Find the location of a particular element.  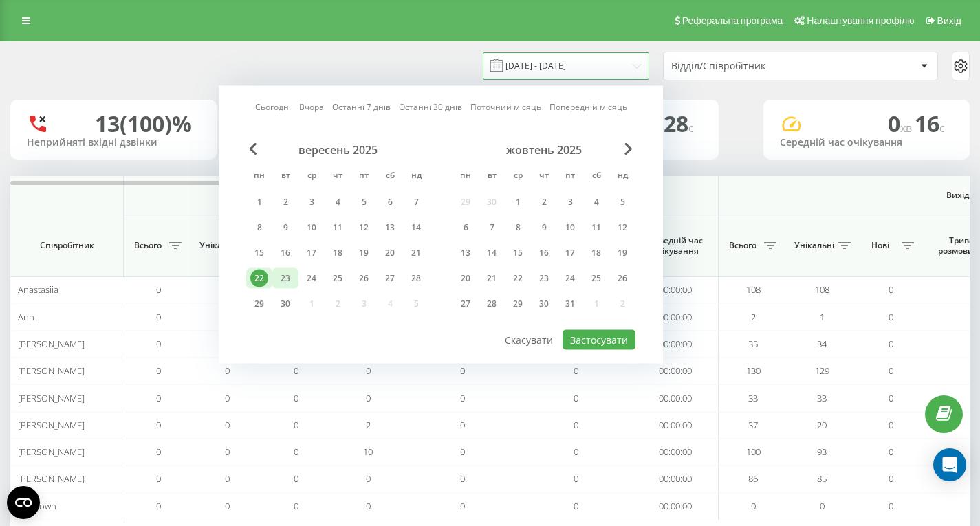

div: 29 is located at coordinates (259, 304).